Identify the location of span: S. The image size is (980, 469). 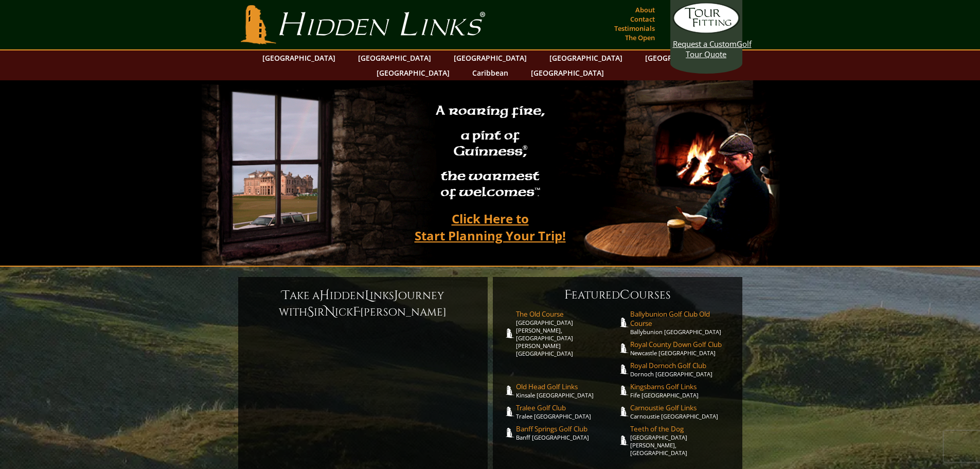
(310, 312).